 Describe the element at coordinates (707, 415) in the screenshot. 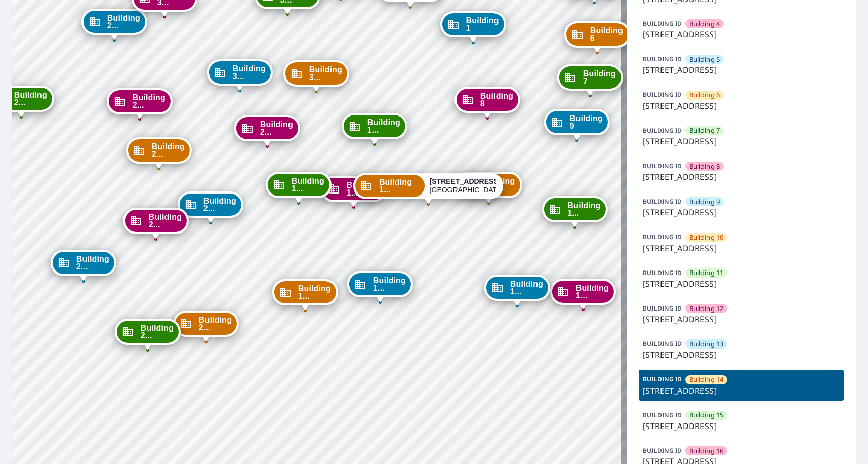

I see `span: Building 15` at that location.